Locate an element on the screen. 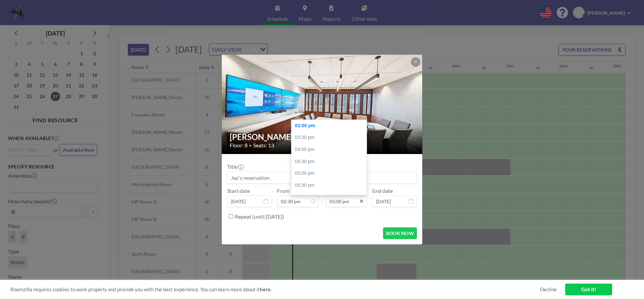  a: here. is located at coordinates (266, 289).